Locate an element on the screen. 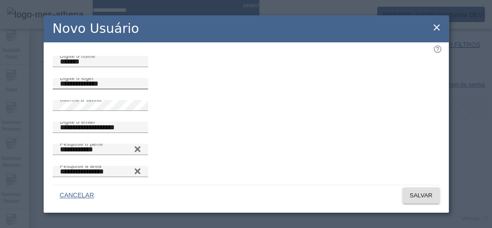  mat-label: Digite o nome is located at coordinates (77, 55).